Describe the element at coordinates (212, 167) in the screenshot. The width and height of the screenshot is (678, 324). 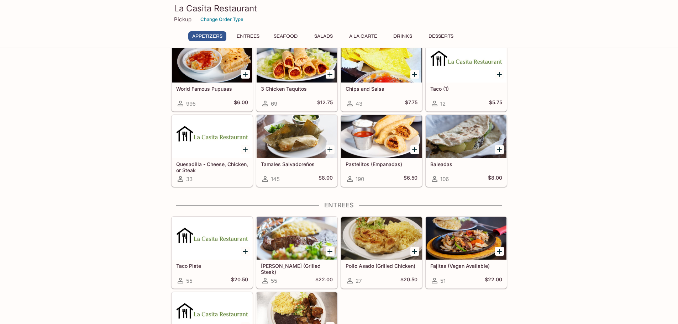
I see `h5: Quesadilla - Cheese, Chicken, or Steak` at that location.